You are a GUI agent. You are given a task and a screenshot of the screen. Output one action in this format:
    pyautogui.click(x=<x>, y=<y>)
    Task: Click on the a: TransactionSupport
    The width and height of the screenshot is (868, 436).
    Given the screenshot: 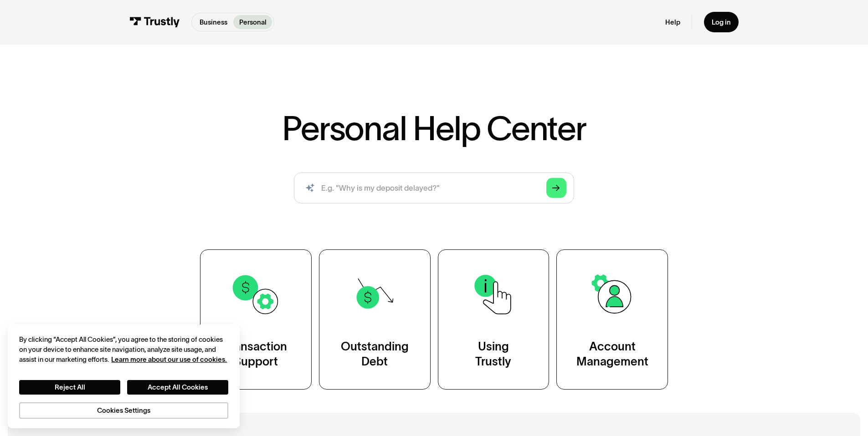 What is the action you would take?
    pyautogui.click(x=255, y=319)
    